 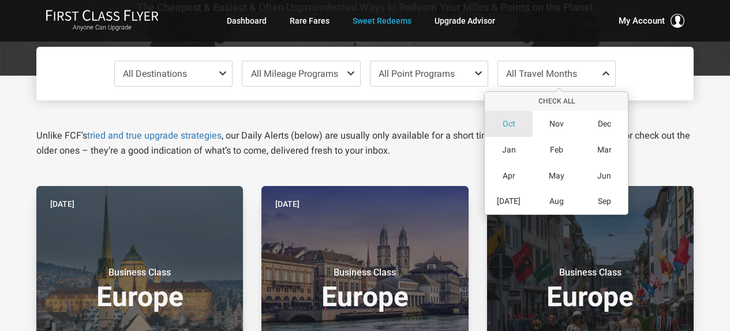 I want to click on span: Jun, so click(x=604, y=175).